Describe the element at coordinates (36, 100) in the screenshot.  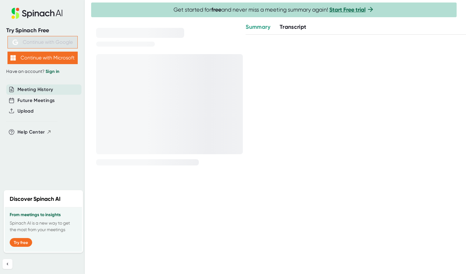
I see `button: Future Meetings` at that location.